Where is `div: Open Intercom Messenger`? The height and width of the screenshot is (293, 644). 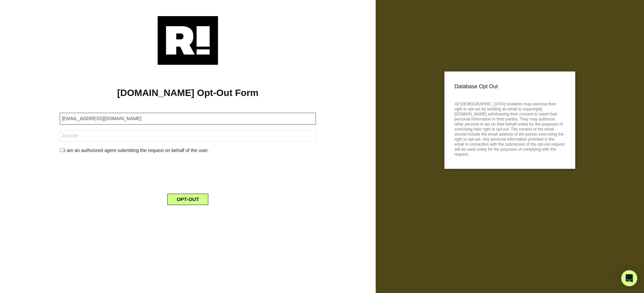
div: Open Intercom Messenger is located at coordinates (629, 278).